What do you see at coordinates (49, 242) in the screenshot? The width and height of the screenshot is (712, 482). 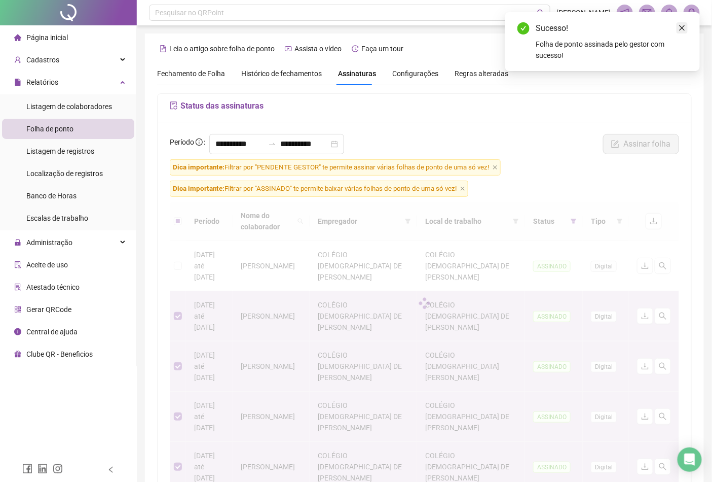 I see `span: Administração` at bounding box center [49, 242].